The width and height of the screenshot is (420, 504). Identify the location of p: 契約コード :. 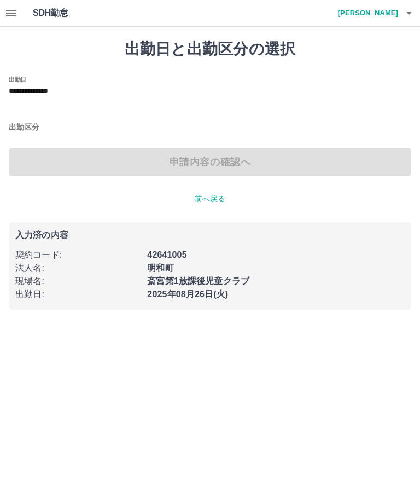
(78, 255).